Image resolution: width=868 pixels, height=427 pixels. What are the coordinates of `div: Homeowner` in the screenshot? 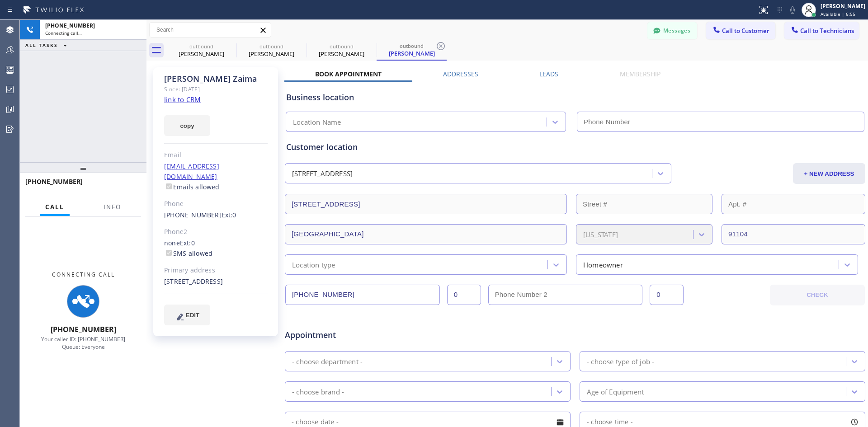 It's located at (603, 264).